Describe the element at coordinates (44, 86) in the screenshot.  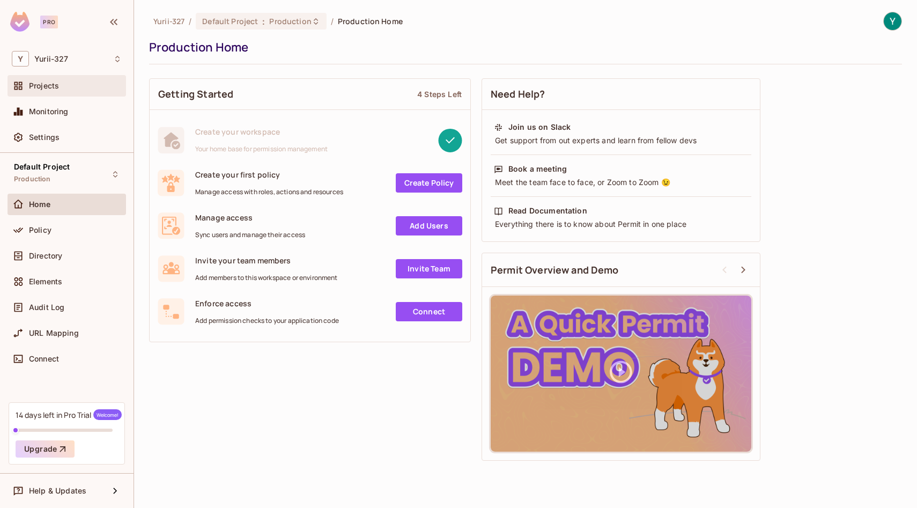
I see `span: Projects` at that location.